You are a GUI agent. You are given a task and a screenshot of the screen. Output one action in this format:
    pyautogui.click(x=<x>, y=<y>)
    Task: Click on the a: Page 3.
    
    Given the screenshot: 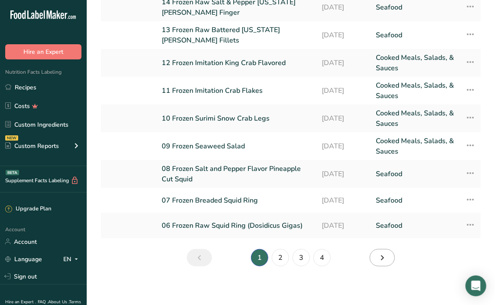 What is the action you would take?
    pyautogui.click(x=301, y=258)
    